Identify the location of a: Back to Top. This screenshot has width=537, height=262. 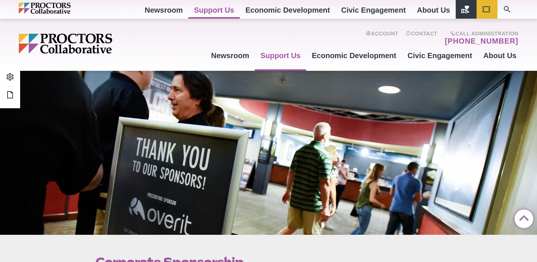
(522, 217).